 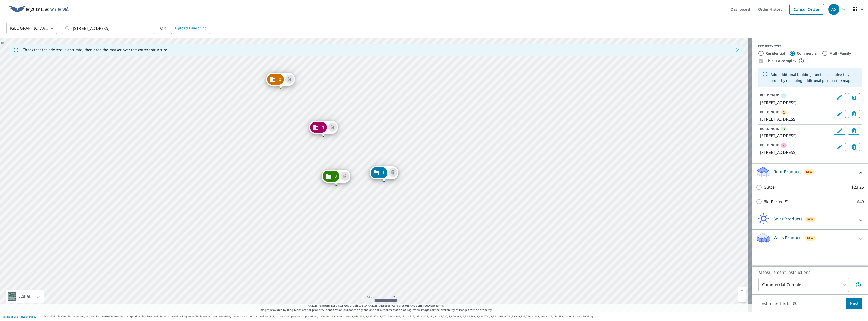 What do you see at coordinates (815, 78) in the screenshot?
I see `div: Add additional buildings on this complex to your order by dropping additional pins on the map.` at bounding box center [815, 78].